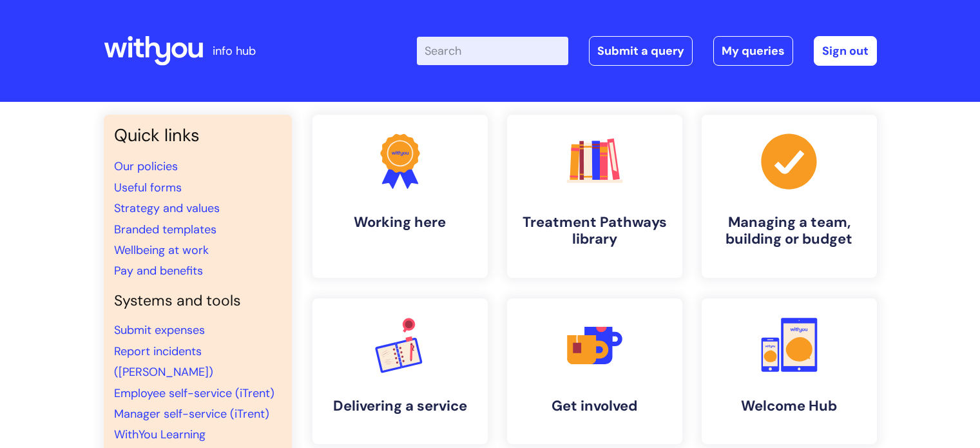 The height and width of the screenshot is (448, 980). Describe the element at coordinates (595, 196) in the screenshot. I see `a: Treatment Pathways library` at that location.